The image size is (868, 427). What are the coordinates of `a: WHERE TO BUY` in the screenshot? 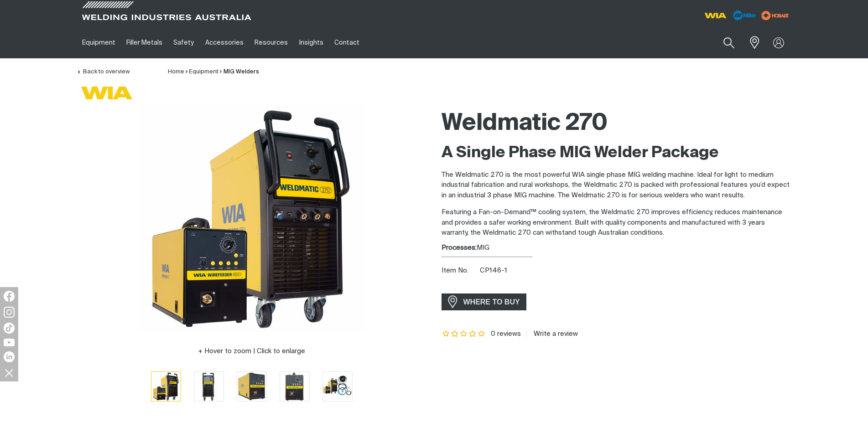 It's located at (484, 302).